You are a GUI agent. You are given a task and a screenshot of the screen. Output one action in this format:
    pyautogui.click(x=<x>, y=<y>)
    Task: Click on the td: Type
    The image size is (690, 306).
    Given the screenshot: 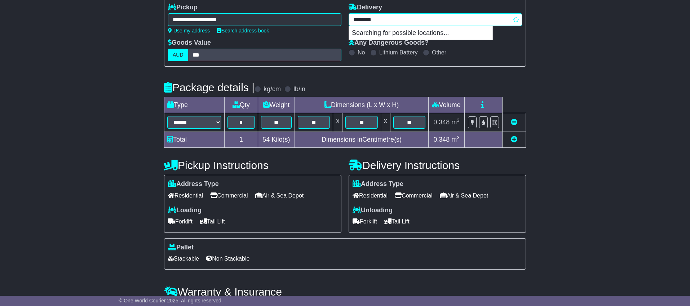 What is the action you would take?
    pyautogui.click(x=194, y=105)
    